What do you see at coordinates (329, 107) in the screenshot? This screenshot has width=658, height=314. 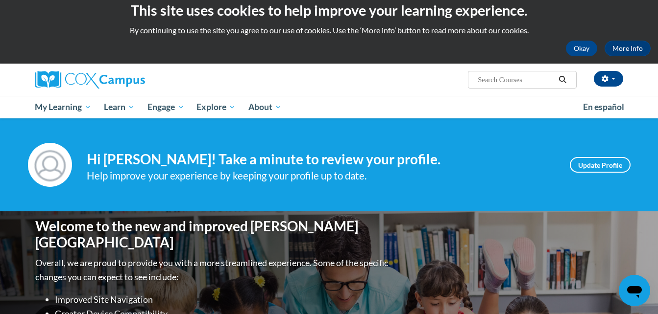 I see `div: Main menu` at bounding box center [329, 107].